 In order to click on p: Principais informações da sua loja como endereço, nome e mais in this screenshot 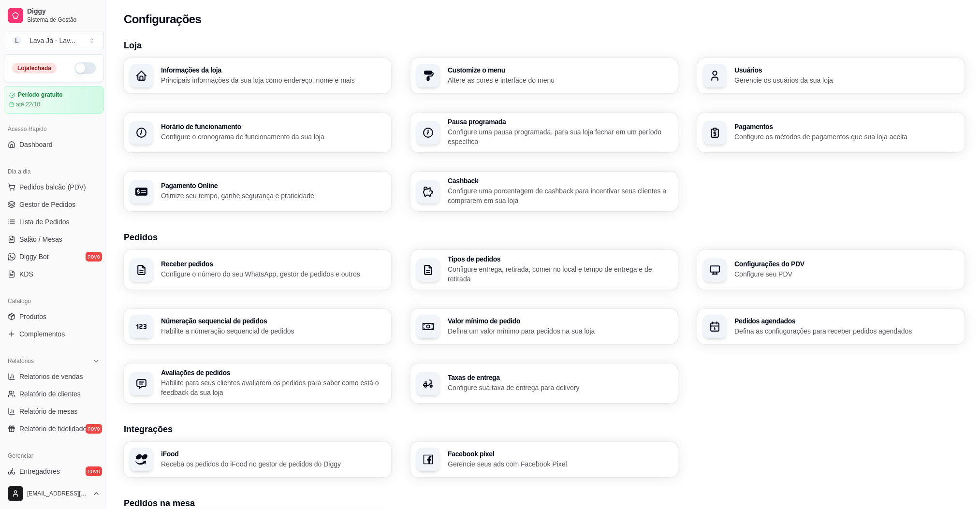, I will do `click(273, 80)`.